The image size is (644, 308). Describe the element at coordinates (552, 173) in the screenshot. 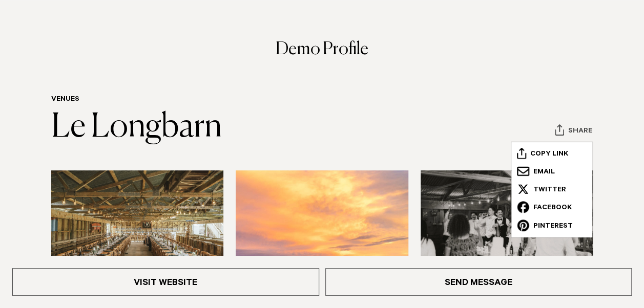

I see `button: Email` at that location.